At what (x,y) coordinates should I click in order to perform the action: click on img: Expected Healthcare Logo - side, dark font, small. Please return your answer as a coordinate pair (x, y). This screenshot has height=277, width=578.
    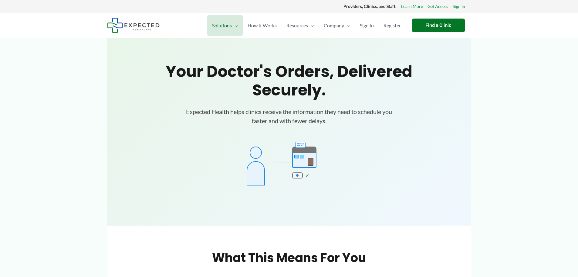
    Looking at the image, I should click on (133, 25).